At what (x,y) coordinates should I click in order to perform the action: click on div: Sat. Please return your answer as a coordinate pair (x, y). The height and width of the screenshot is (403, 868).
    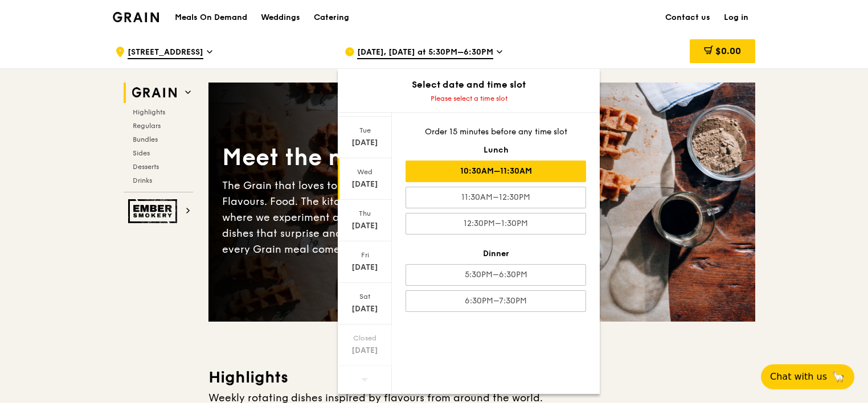
    Looking at the image, I should click on (365, 297).